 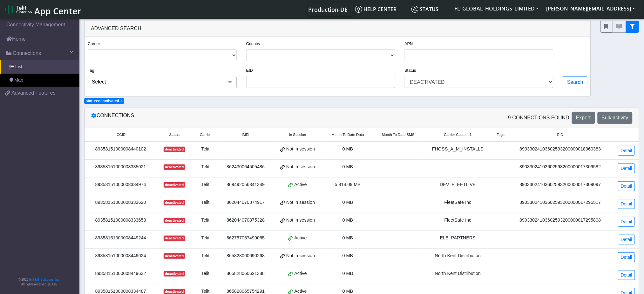 What do you see at coordinates (560, 134) in the screenshot?
I see `span: EID` at bounding box center [560, 134].